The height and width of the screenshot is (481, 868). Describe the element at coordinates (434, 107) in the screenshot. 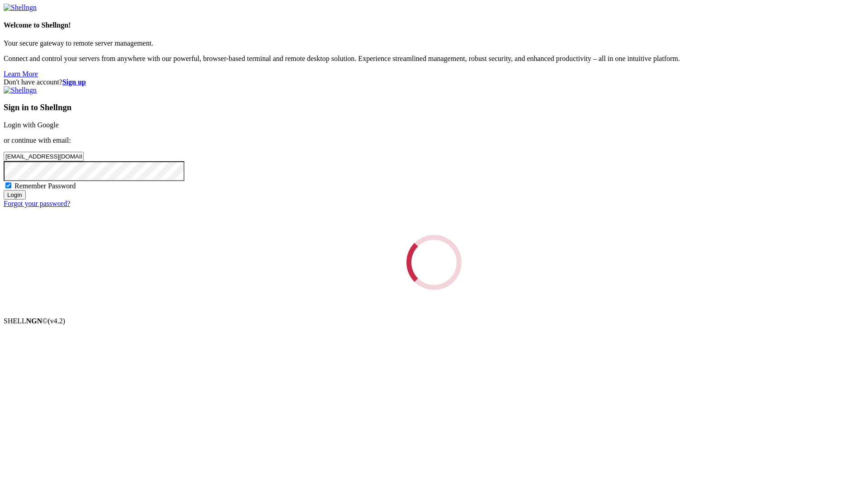

I see `h3: Sign in to Shellngn` at that location.